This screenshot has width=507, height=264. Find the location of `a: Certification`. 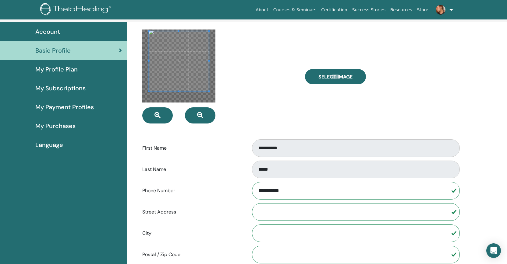

a: Certification is located at coordinates (334, 10).